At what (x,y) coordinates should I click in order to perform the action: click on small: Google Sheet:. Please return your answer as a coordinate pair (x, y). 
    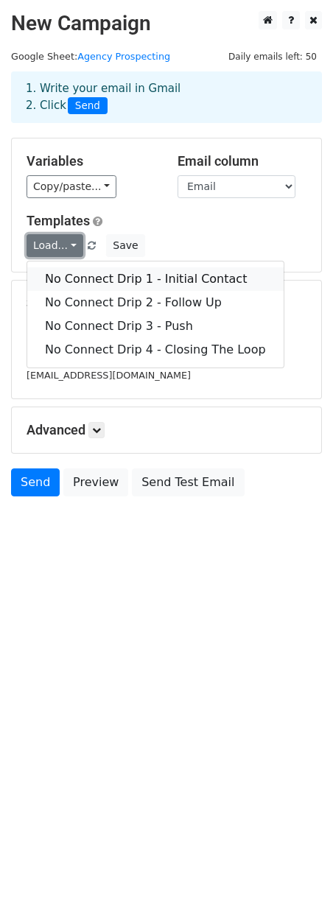
    Looking at the image, I should click on (91, 56).